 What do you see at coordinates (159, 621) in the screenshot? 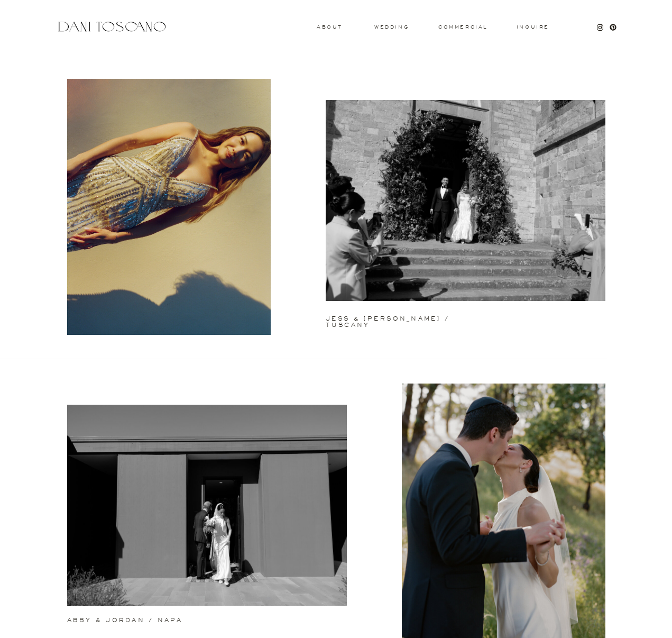
I see `h2: abby & jordan / napa` at bounding box center [159, 621].